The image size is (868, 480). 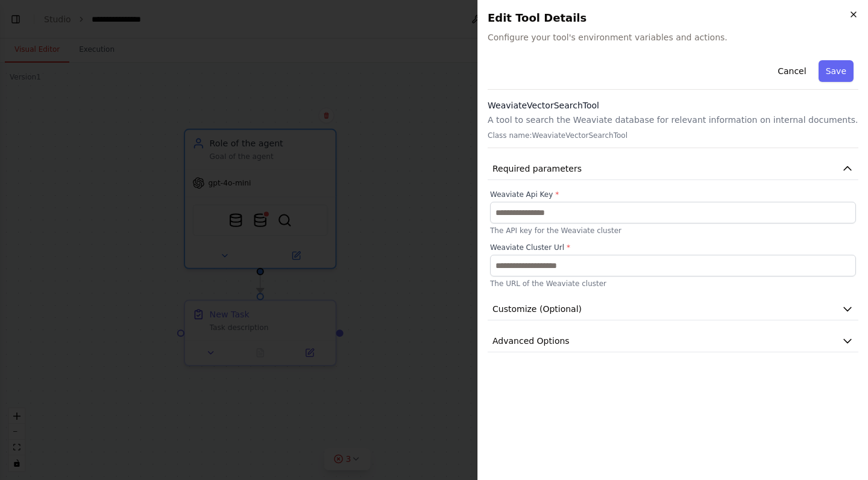 What do you see at coordinates (673, 284) in the screenshot?
I see `p: The URL of the Weaviate cluster` at bounding box center [673, 284].